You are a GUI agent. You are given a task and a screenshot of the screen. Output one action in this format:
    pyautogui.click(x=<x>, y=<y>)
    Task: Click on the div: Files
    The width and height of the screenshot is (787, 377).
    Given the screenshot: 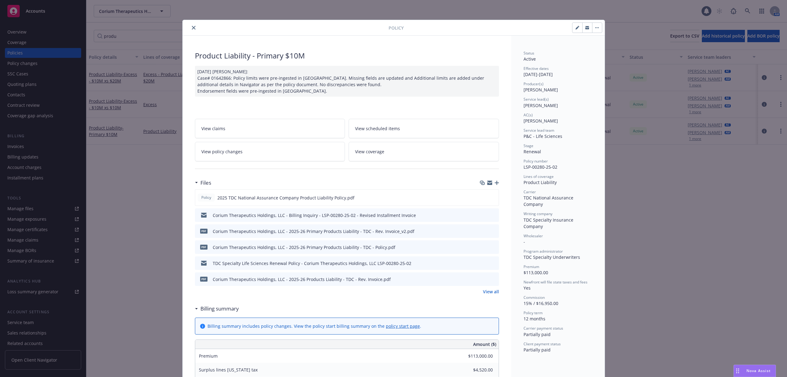 What is the action you would take?
    pyautogui.click(x=203, y=183)
    